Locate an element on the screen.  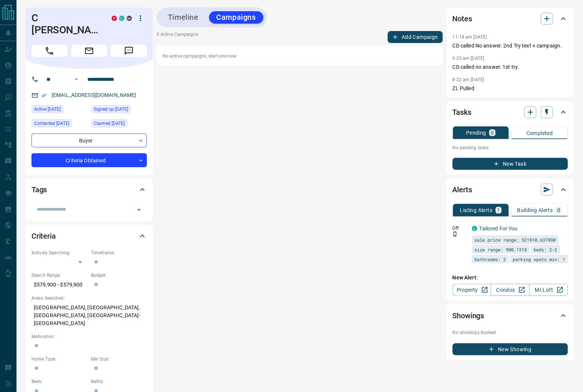
div: Alerts is located at coordinates (510, 190).